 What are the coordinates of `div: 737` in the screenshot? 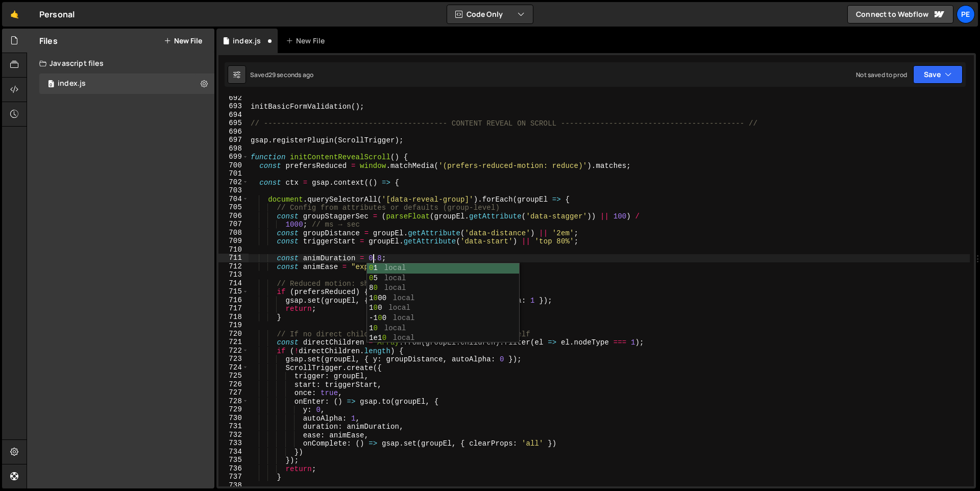 It's located at (233, 477).